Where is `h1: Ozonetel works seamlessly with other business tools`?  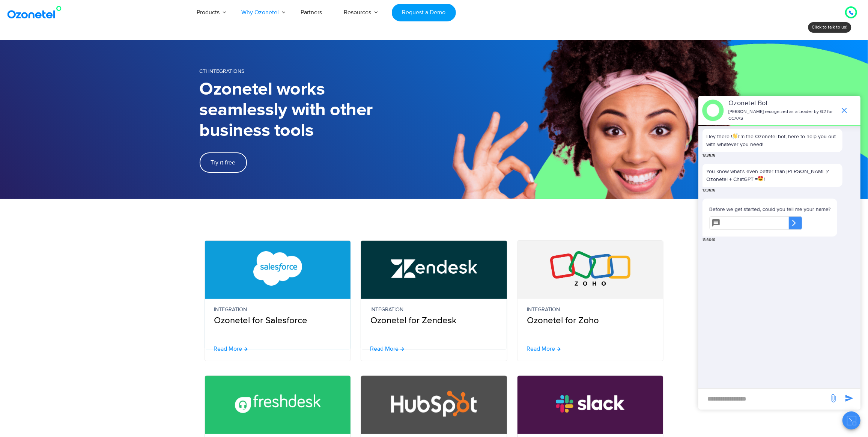 h1: Ozonetel works seamlessly with other business tools is located at coordinates (317, 110).